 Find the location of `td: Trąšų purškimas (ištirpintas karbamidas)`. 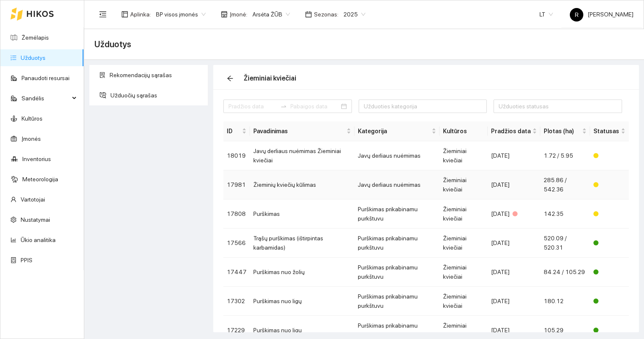

td: Trąšų purškimas (ištirpintas karbamidas) is located at coordinates (302, 243).